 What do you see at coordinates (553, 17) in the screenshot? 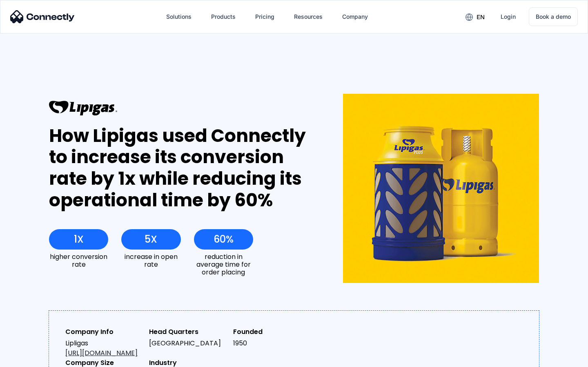
I see `a: Book a demo` at bounding box center [553, 17].